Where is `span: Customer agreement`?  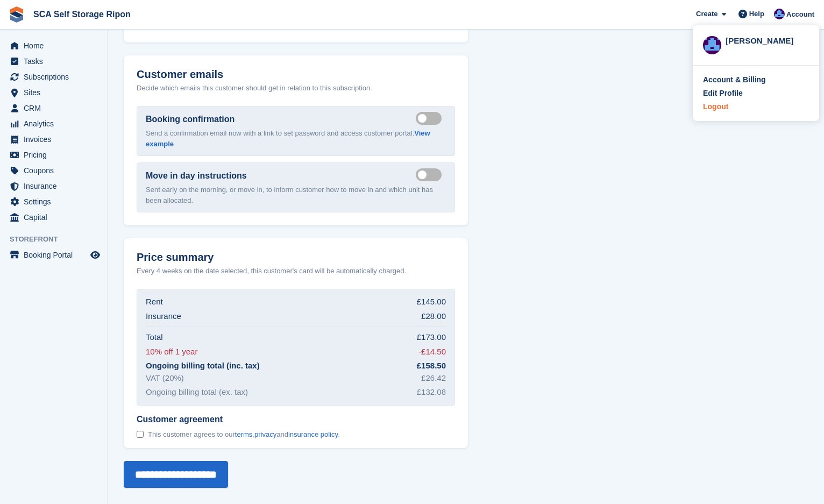
span: Customer agreement is located at coordinates (238, 419).